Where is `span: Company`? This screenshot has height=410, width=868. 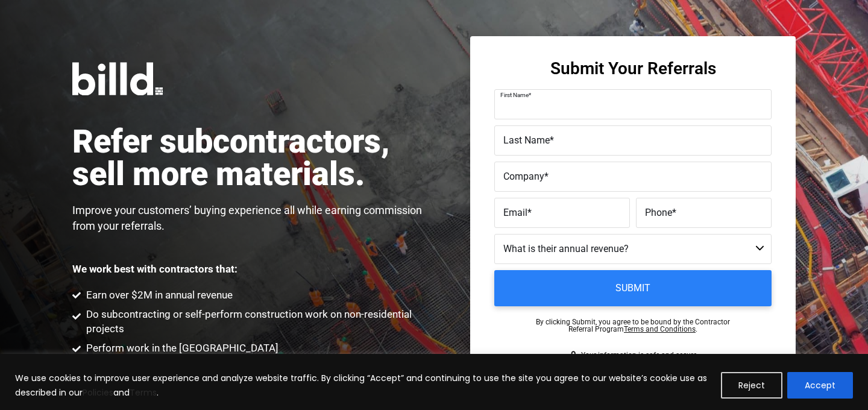 span: Company is located at coordinates (524, 176).